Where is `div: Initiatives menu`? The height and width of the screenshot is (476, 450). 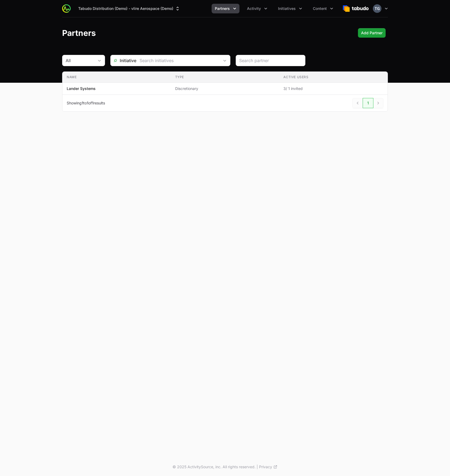
div: Initiatives menu is located at coordinates (290, 8).